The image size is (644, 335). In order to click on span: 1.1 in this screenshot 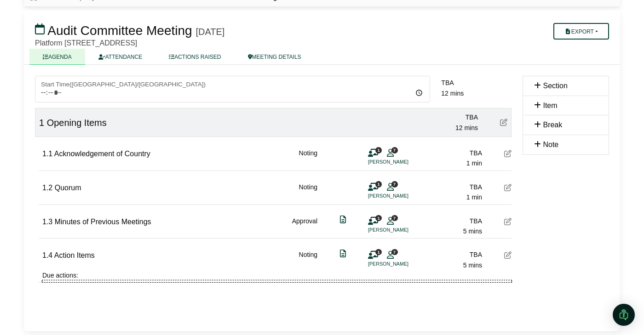, I will do `click(47, 154)`.